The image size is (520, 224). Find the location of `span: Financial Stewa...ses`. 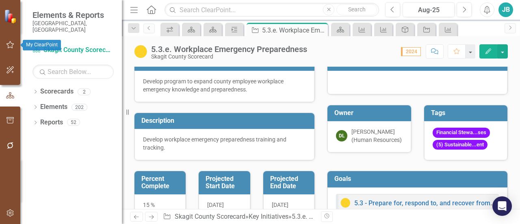

span: Financial Stewa...ses is located at coordinates (461, 132).